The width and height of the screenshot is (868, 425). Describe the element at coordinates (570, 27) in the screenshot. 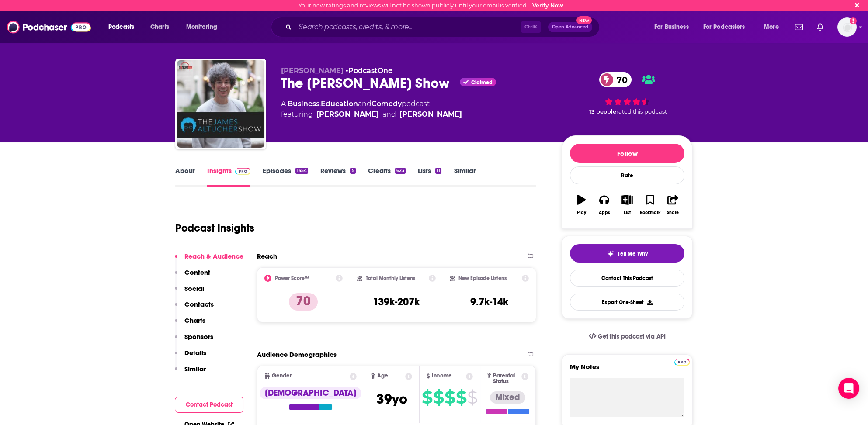

I see `span: Open Advanced` at that location.